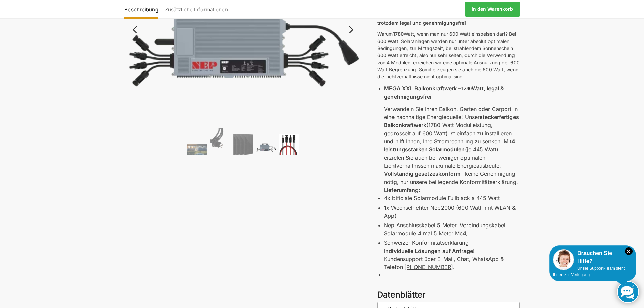 The width and height of the screenshot is (644, 308). I want to click on img: Nep BDM 2000 gedrosselt auf 600 Watt, so click(266, 147).